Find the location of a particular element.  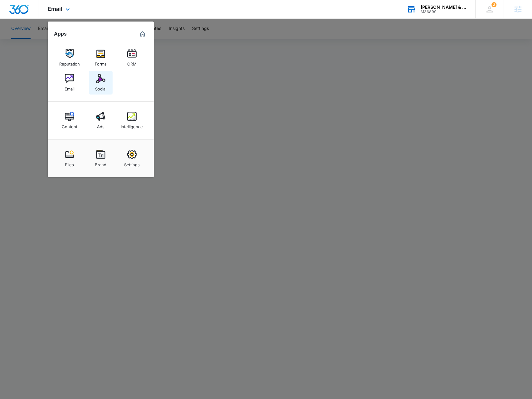

div: Intelligence is located at coordinates (132, 125).